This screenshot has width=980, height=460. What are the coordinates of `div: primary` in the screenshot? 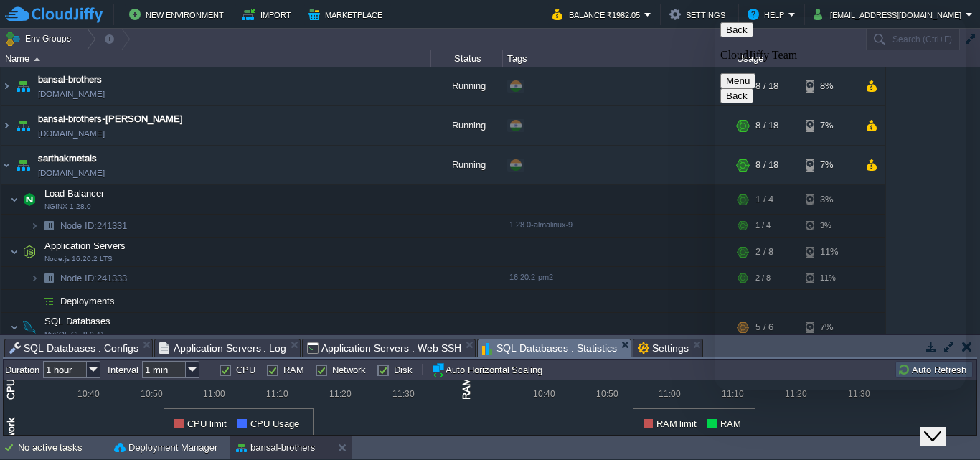 It's located at (125, 25).